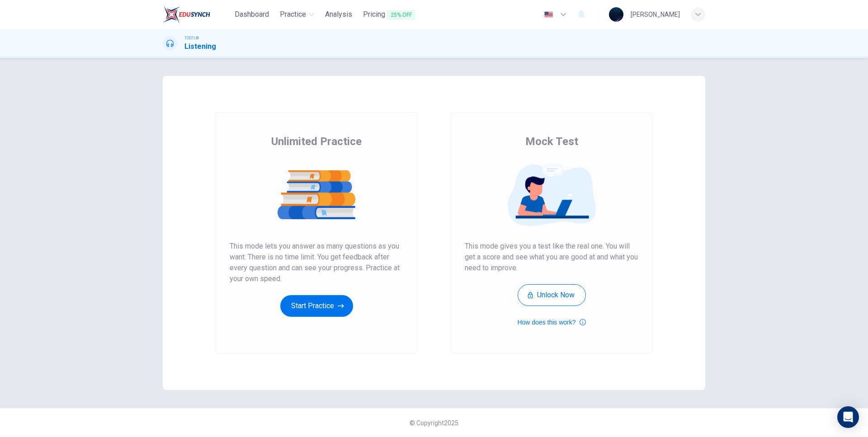 The width and height of the screenshot is (868, 437). What do you see at coordinates (551, 322) in the screenshot?
I see `button: How does this work?` at bounding box center [551, 322].